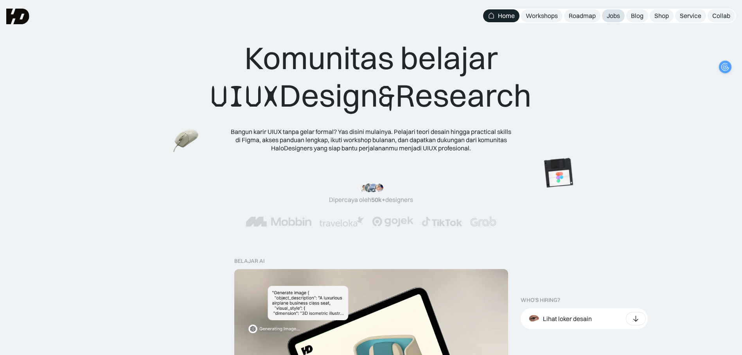 The image size is (742, 355). Describe the element at coordinates (245, 97) in the screenshot. I see `span: UIUX` at that location.